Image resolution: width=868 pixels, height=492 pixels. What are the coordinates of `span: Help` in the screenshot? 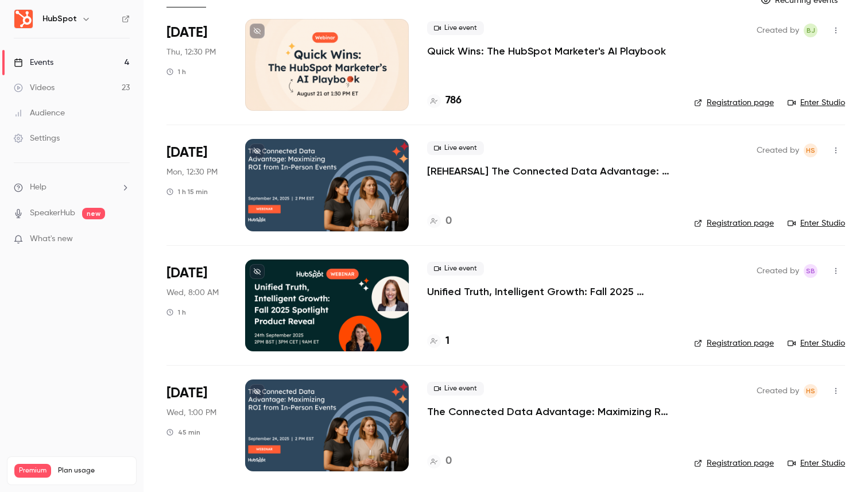 It's located at (38, 187).